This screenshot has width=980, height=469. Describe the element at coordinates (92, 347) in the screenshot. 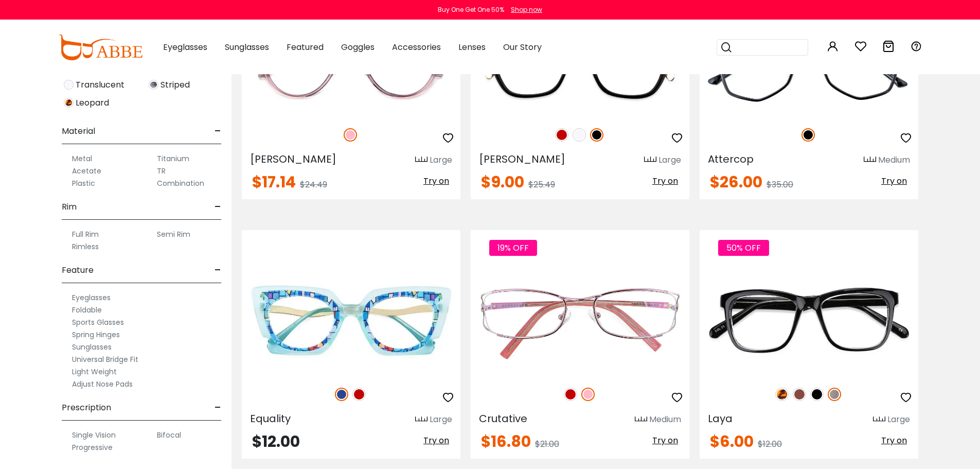

I see `label: Sunglasses` at that location.